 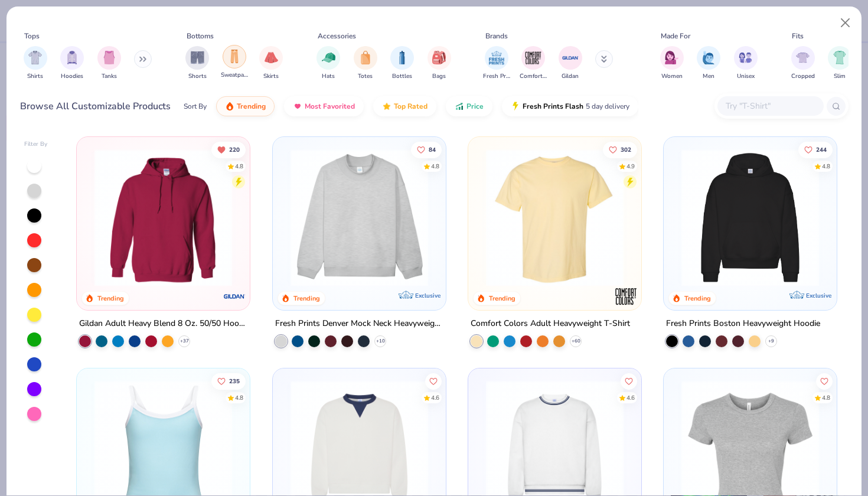 What do you see at coordinates (379, 341) in the screenshot?
I see `span: + 10` at bounding box center [379, 341].